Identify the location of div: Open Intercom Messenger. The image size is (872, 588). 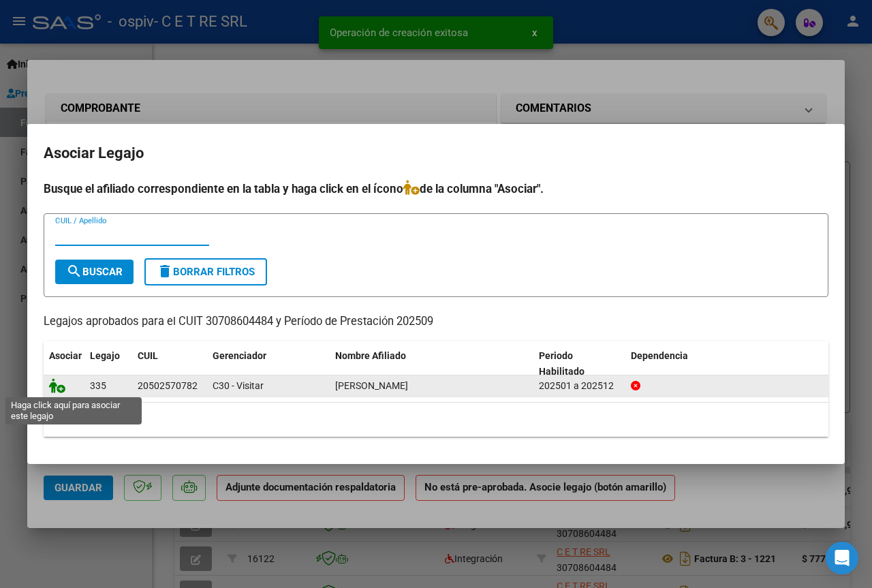
(842, 558).